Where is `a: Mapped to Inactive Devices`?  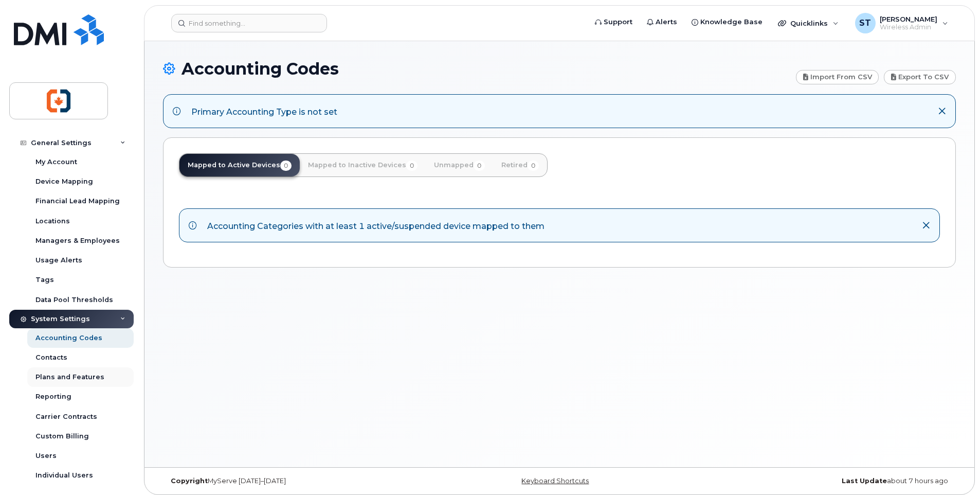 a: Mapped to Inactive Devices is located at coordinates (363, 165).